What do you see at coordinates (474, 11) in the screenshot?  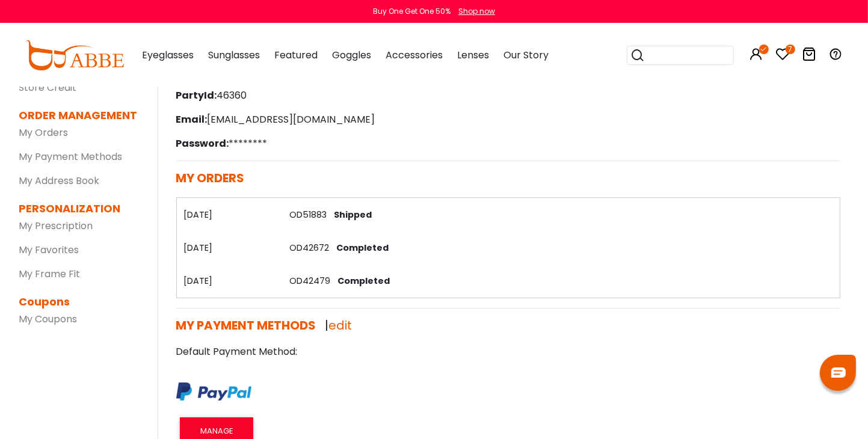 I see `a: Shop now` at bounding box center [474, 11].